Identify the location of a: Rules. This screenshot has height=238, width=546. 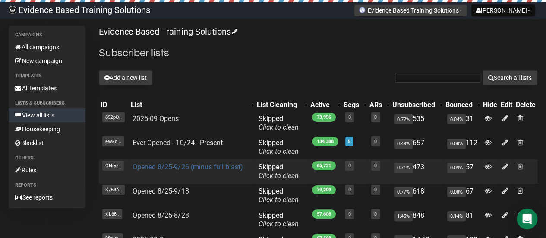
(47, 170).